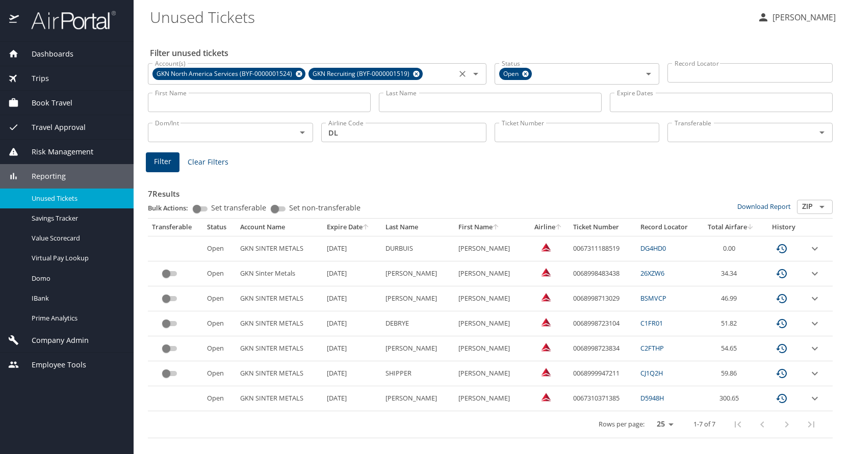 Image resolution: width=851 pixels, height=454 pixels. Describe the element at coordinates (603, 324) in the screenshot. I see `td: 0068998723104` at that location.